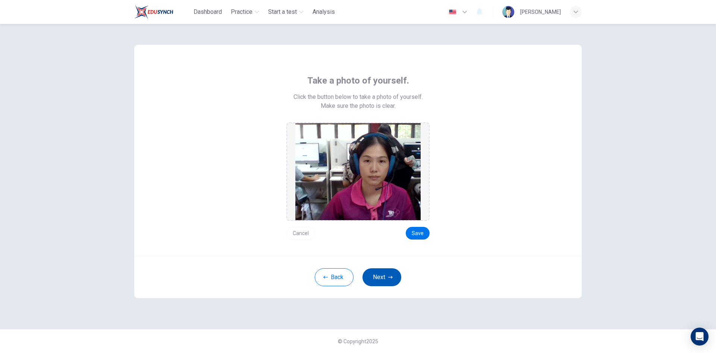 The width and height of the screenshot is (716, 353). Describe the element at coordinates (324, 12) in the screenshot. I see `button: Analysis` at that location.